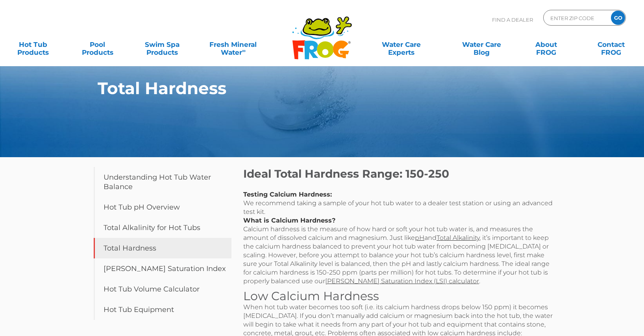 The height and width of the screenshot is (336, 644). I want to click on h1: Total Hardness, so click(304, 88).